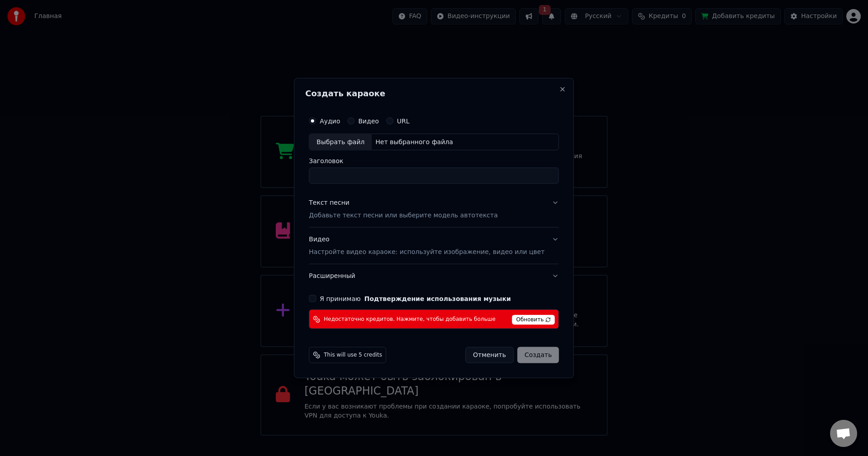  Describe the element at coordinates (415, 299) in the screenshot. I see `label: Я принимаю` at that location.